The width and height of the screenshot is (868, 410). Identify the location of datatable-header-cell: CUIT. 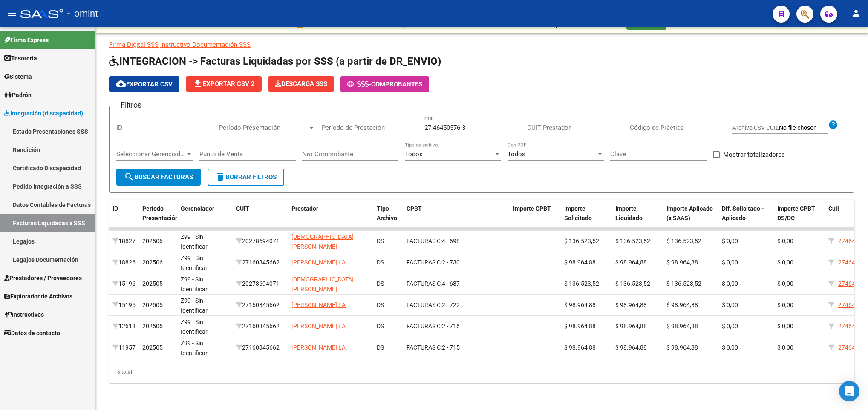
(260, 219).